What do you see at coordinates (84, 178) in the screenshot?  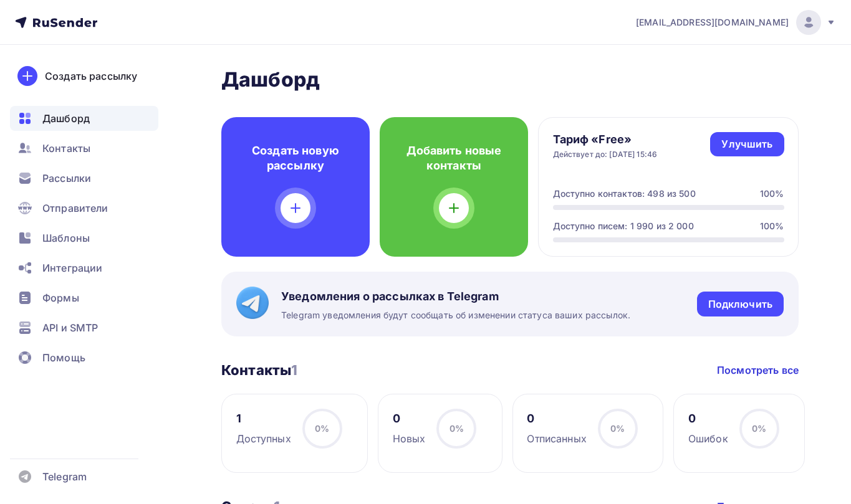 I see `a: Рассылки` at bounding box center [84, 178].